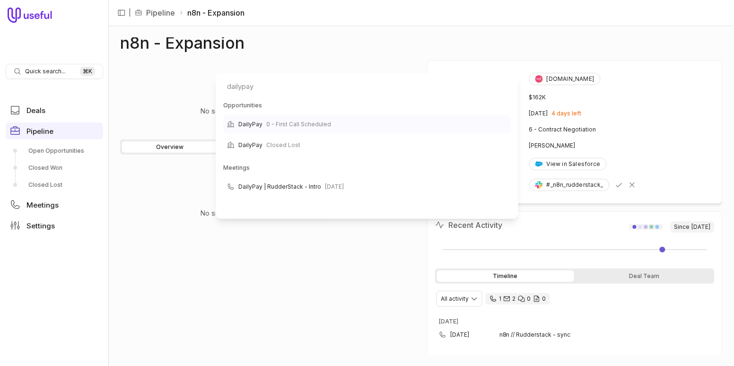  I want to click on span: DailyPay | RudderStack - Intro, so click(280, 187).